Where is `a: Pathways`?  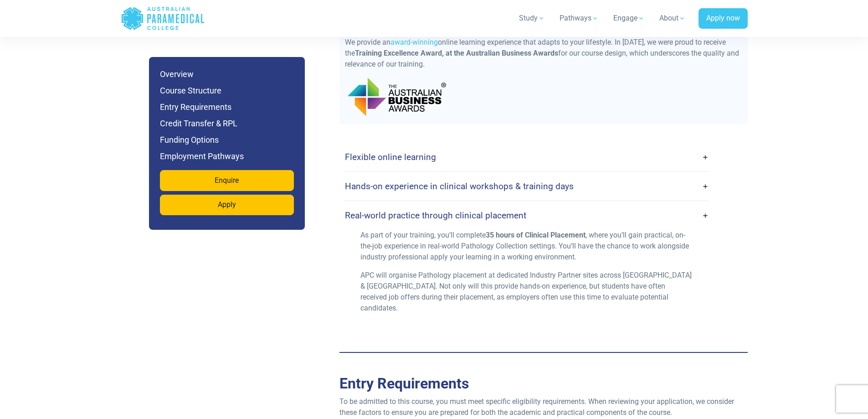
a: Pathways is located at coordinates (579, 18).